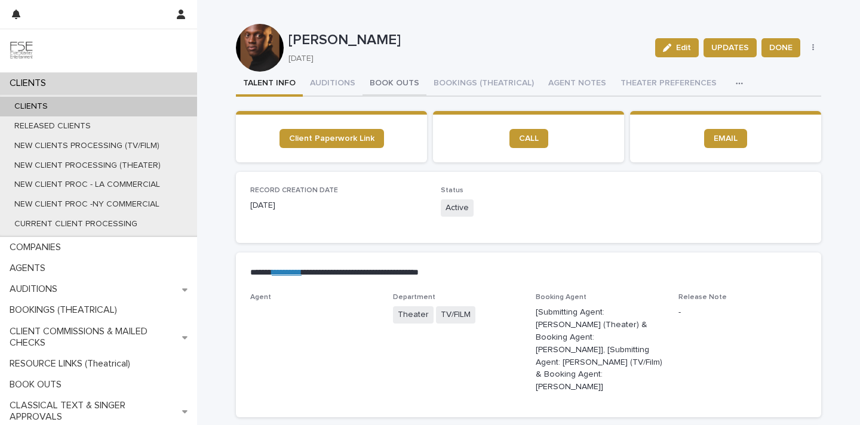 This screenshot has width=860, height=425. What do you see at coordinates (457, 208) in the screenshot?
I see `span: Active` at bounding box center [457, 208].